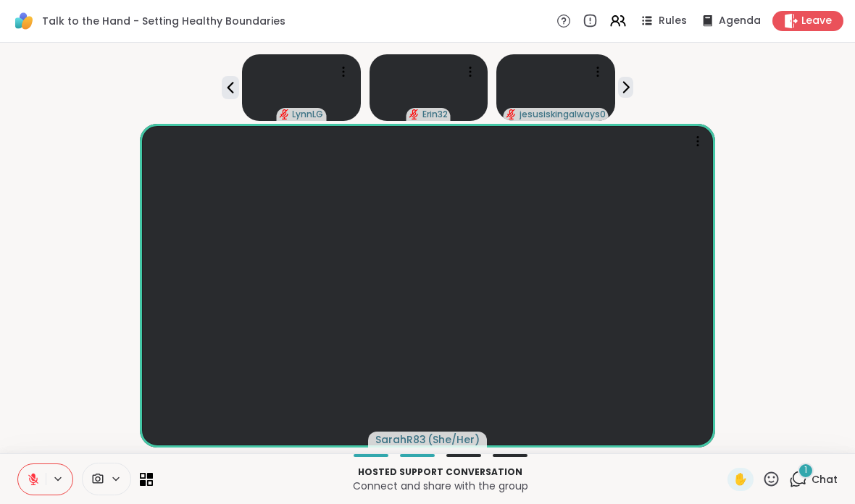 Image resolution: width=855 pixels, height=504 pixels. I want to click on span: Talk to the Hand - Setting Healthy Boundaries, so click(164, 21).